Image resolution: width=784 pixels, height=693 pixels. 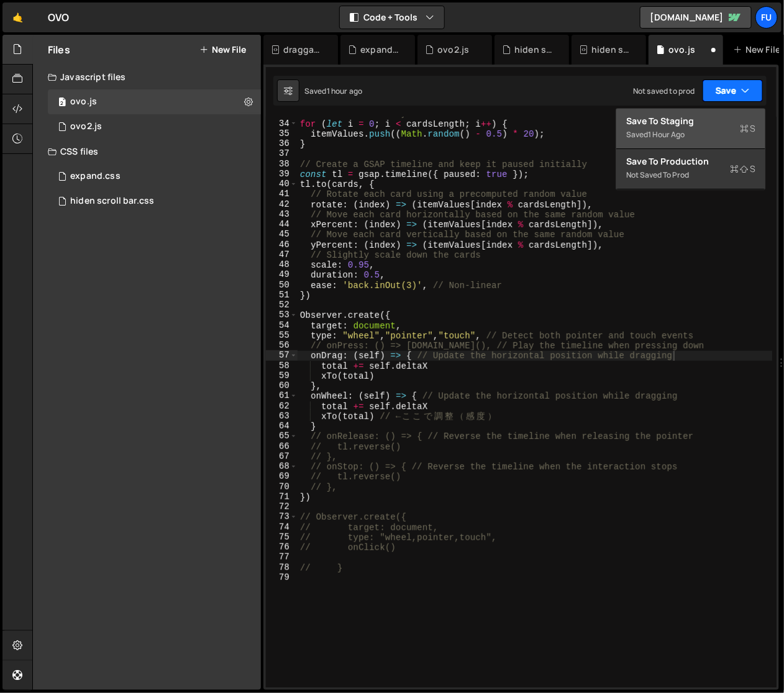 I want to click on div: draggable using Observer.css, so click(x=303, y=50).